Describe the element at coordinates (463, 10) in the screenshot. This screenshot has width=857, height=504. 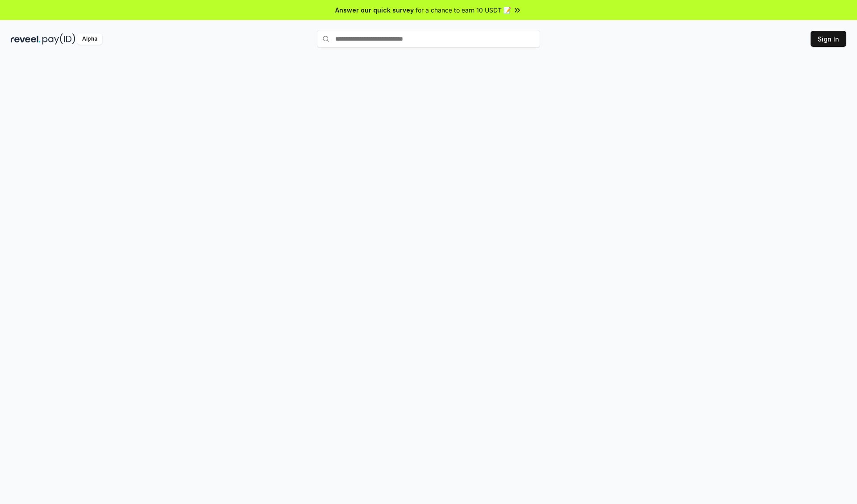
I see `span: for a chance to earn 10 USDT 📝` at that location.